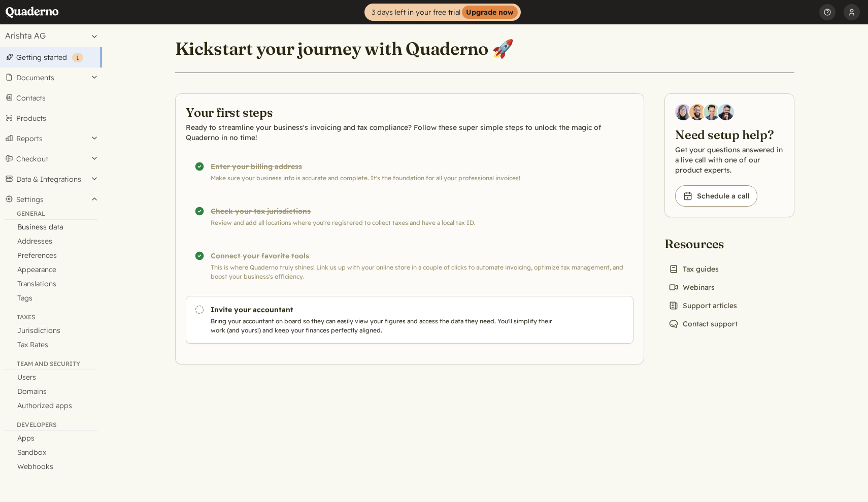  Describe the element at coordinates (410, 132) in the screenshot. I see `p: Ready to streamline your business's invoicing and tax compliance? Follow these super simple steps...` at that location.